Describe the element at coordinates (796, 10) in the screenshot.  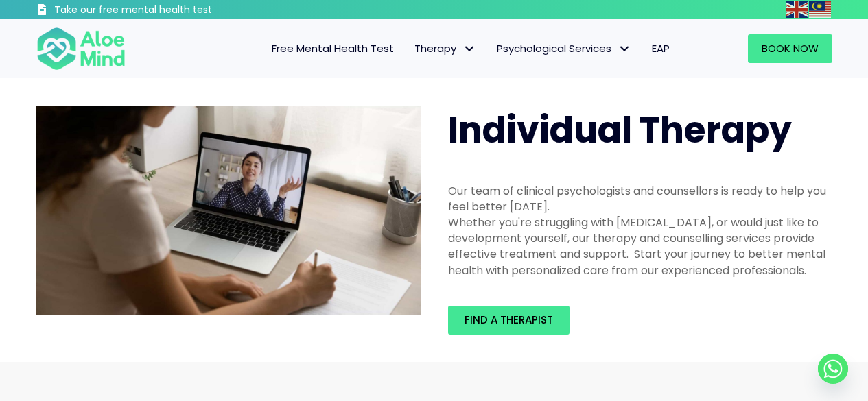
I see `img: en` at that location.